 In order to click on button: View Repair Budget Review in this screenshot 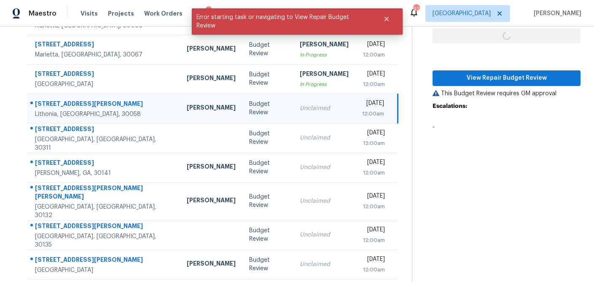, I will do `click(507, 78)`.